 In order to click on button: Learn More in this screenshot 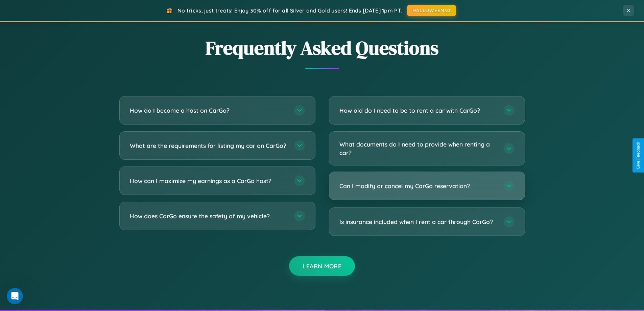, I will do `click(321, 266)`.